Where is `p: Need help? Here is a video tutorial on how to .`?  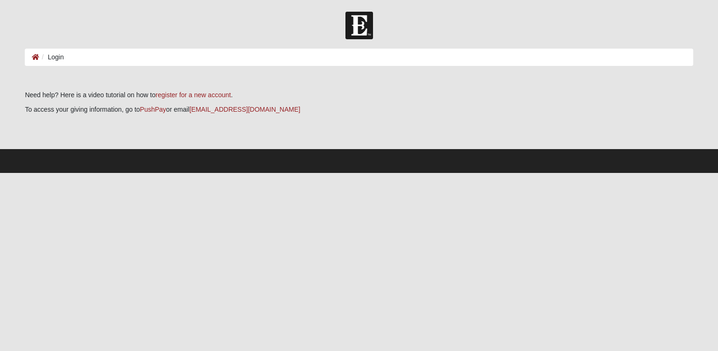 p: Need help? Here is a video tutorial on how to . is located at coordinates (359, 95).